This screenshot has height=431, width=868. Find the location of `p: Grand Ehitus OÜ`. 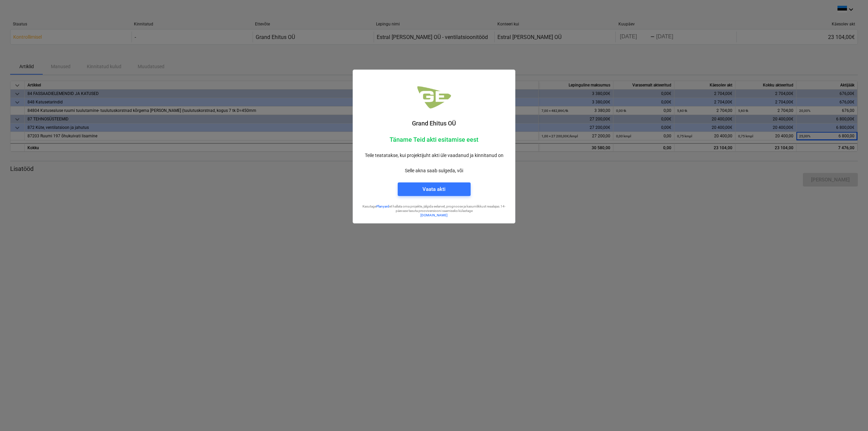

p: Grand Ehitus OÜ is located at coordinates (434, 123).